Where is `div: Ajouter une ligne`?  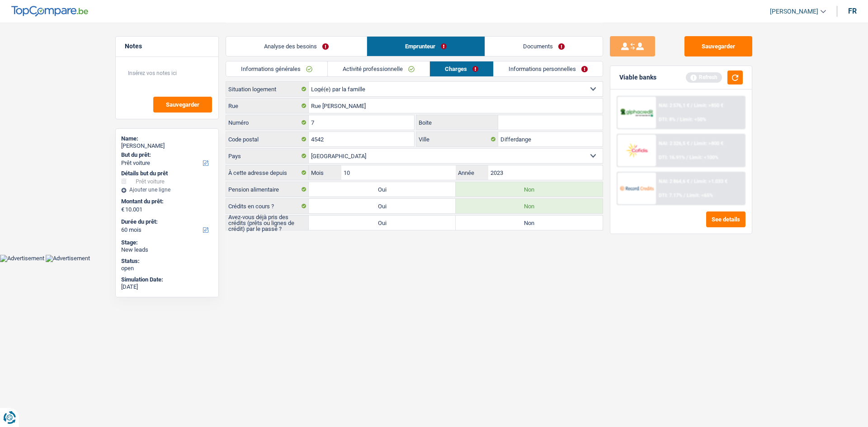 div: Ajouter une ligne is located at coordinates (167, 190).